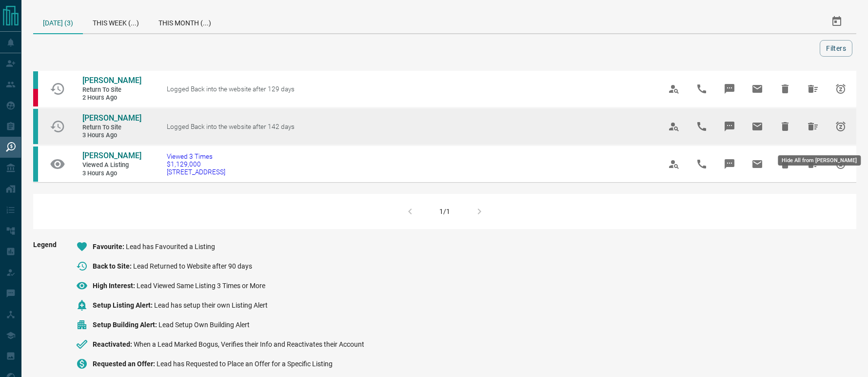  I want to click on span: High Interest, so click(115, 286).